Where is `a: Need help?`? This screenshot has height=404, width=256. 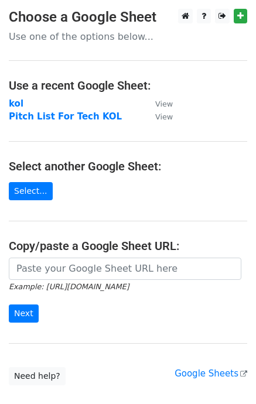 a: Need help? is located at coordinates (37, 376).